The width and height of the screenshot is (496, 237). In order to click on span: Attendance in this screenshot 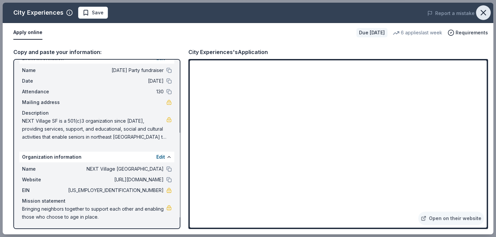, I will do `click(44, 92)`.